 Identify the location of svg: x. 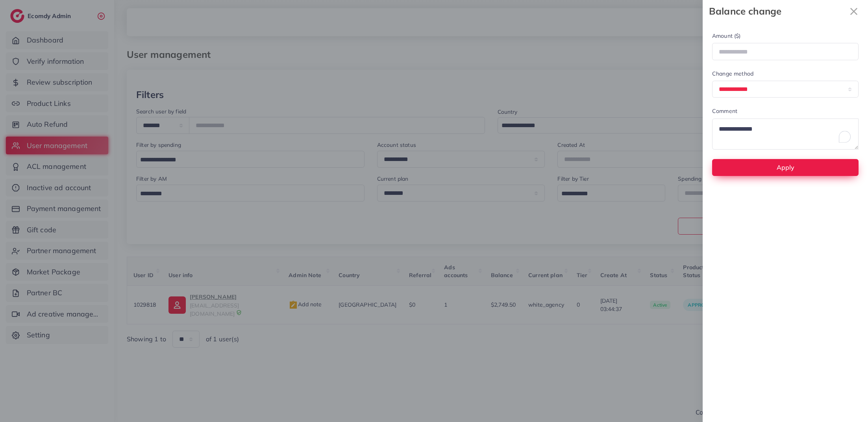
(854, 11).